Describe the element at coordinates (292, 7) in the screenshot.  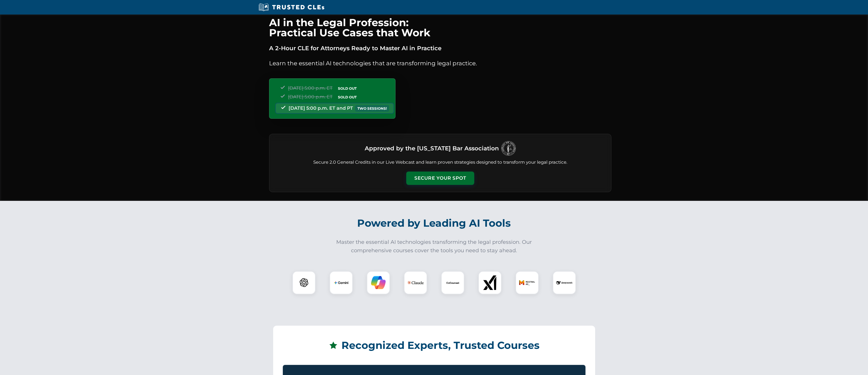
I see `img: Trusted CLEs` at that location.